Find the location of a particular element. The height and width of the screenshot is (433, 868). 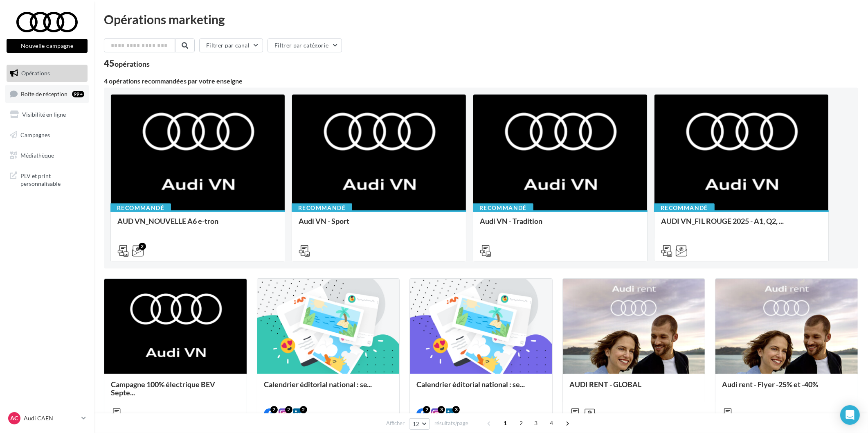

span: Audi VN - Sport is located at coordinates (324, 221).